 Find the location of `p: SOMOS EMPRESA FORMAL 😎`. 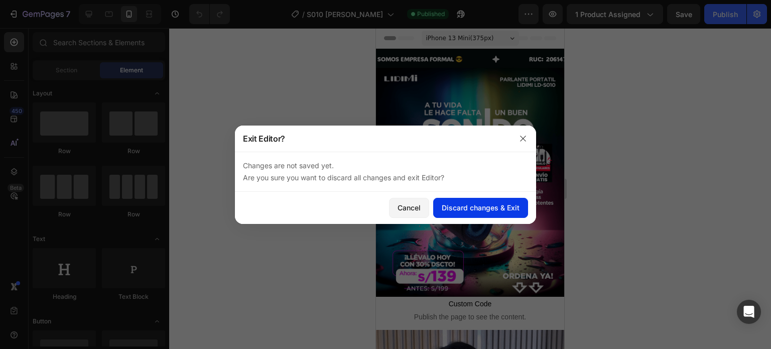

p: SOMOS EMPRESA FORMAL 😎 is located at coordinates (44, 31).